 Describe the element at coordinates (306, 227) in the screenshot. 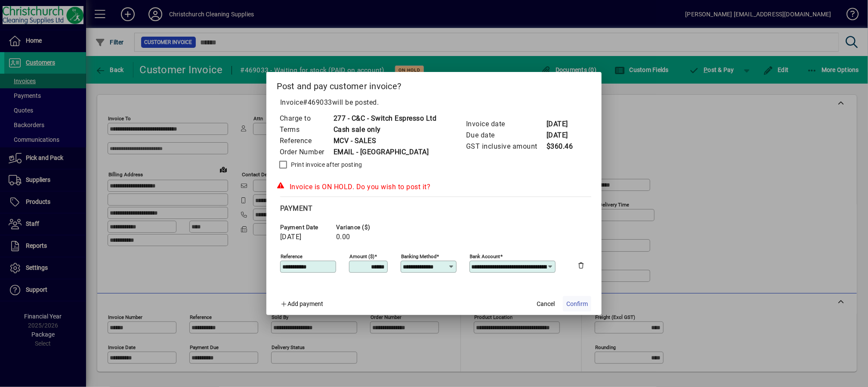

I see `span: Payment date` at that location.